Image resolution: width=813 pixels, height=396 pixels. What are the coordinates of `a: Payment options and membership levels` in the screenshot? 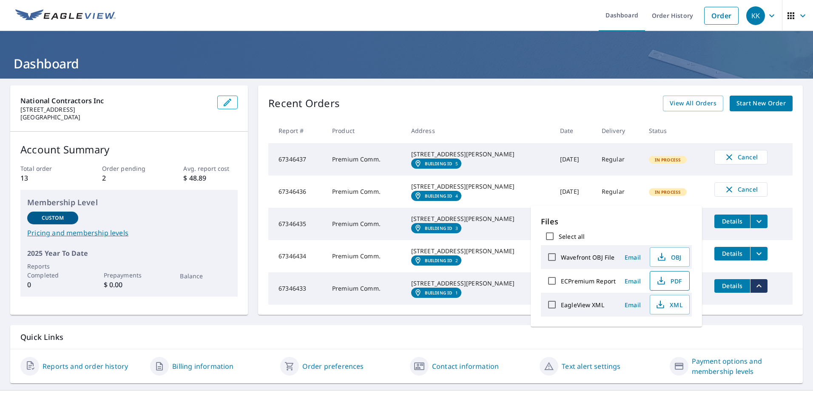 It's located at (742, 366).